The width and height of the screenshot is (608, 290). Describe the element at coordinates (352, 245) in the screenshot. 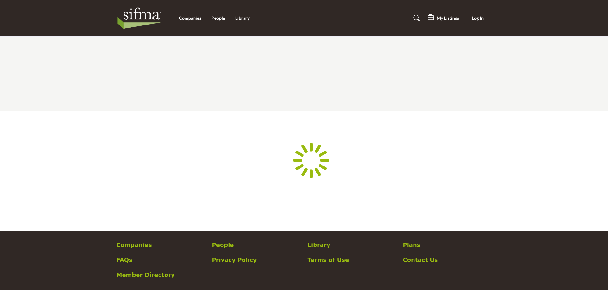

I see `p: Library` at that location.